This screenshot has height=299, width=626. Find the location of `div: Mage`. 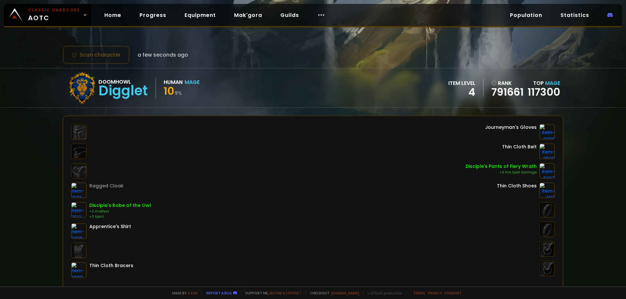

div: Mage is located at coordinates (192, 82).